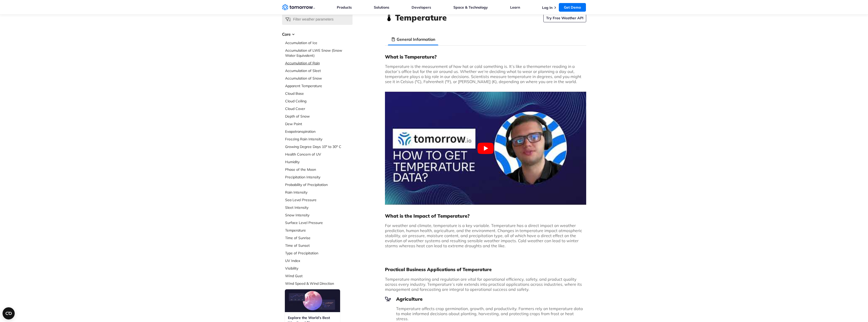  I want to click on a: Log In, so click(547, 8).